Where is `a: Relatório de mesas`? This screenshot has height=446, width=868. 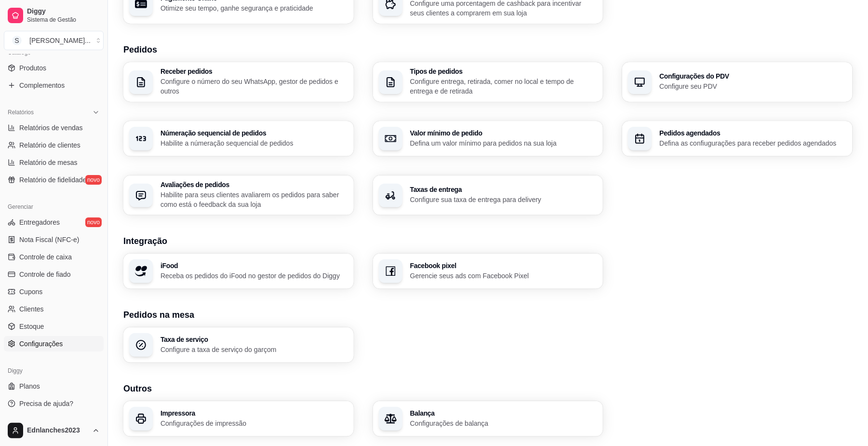 a: Relatório de mesas is located at coordinates (53, 163).